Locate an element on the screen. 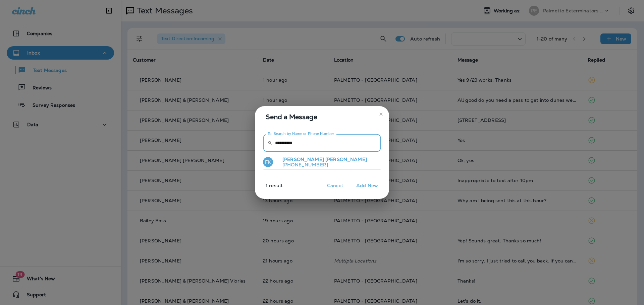 Image resolution: width=644 pixels, height=305 pixels. label: To: Search by Name or Phone Number is located at coordinates (301, 133).